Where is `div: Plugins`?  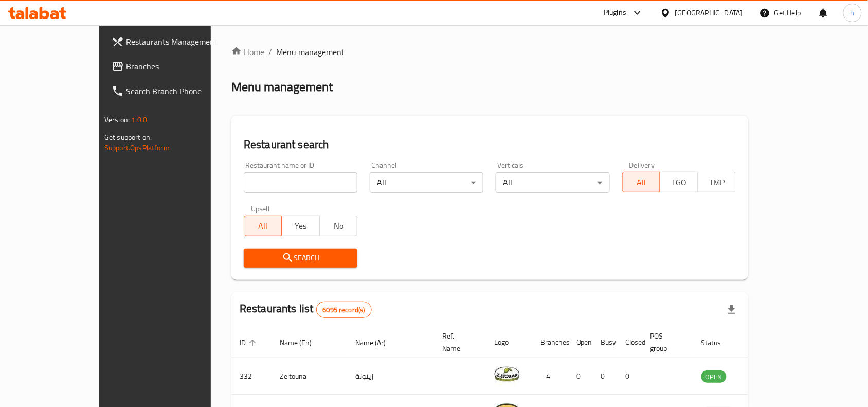 div: Plugins is located at coordinates (615, 13).